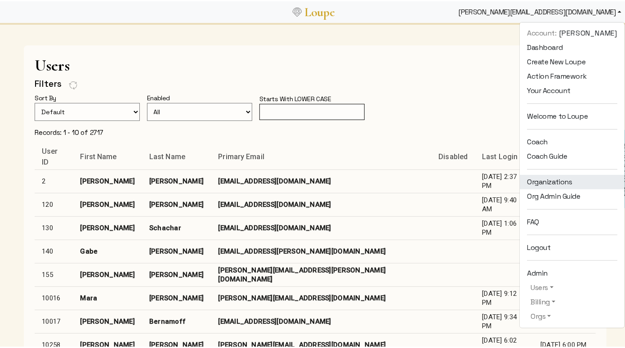 The width and height of the screenshot is (625, 348). Describe the element at coordinates (321, 156) in the screenshot. I see `th: Primary Email` at that location.